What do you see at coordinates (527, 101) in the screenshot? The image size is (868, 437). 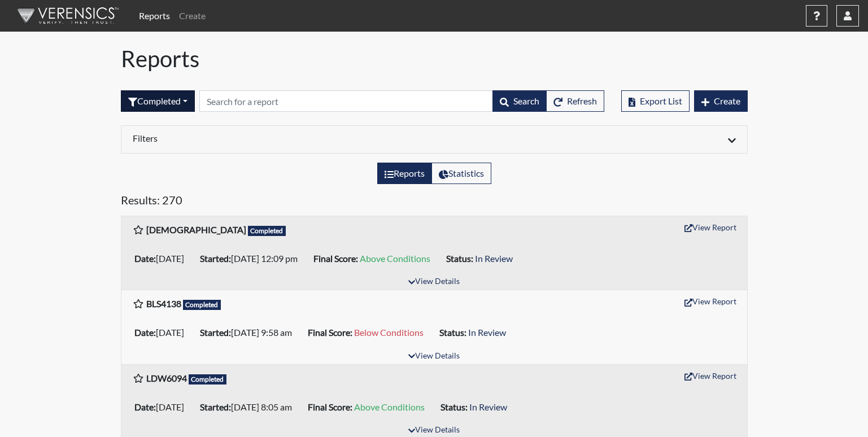 I see `span: Search` at bounding box center [527, 101].